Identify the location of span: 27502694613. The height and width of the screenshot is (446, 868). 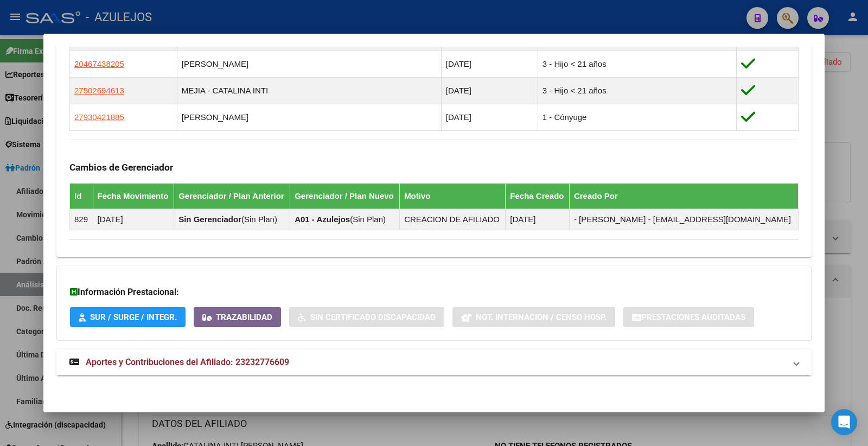
(100, 90).